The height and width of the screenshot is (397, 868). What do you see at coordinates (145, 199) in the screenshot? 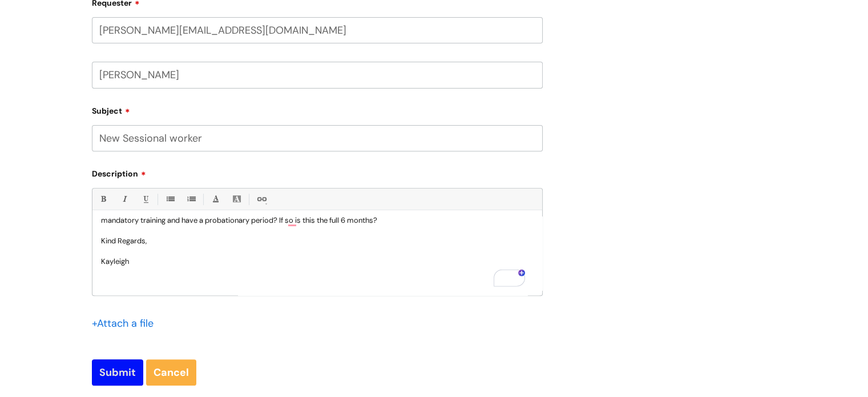
I see `a: Underline(Ctrl-U)` at bounding box center [145, 199].